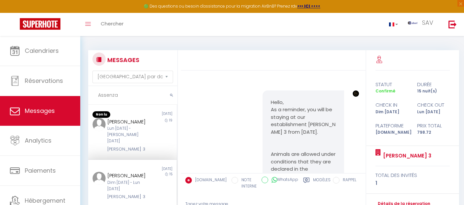 The height and width of the screenshot is (205, 464). What do you see at coordinates (433, 126) in the screenshot?
I see `div: Prix total` at bounding box center [433, 126].